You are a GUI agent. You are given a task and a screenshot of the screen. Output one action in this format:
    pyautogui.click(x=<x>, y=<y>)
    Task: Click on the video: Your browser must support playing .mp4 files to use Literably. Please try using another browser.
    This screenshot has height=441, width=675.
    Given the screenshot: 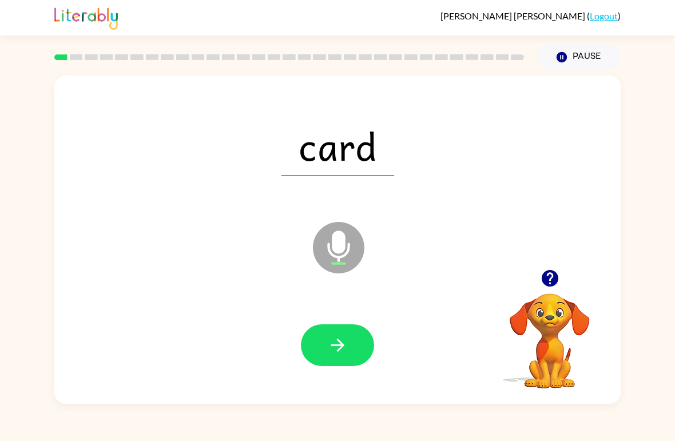 What is the action you would take?
    pyautogui.click(x=550, y=333)
    